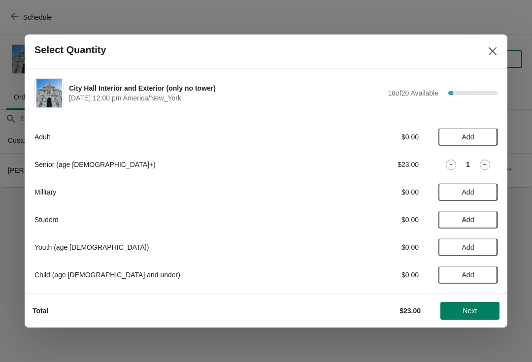 The height and width of the screenshot is (362, 532). I want to click on div: Military, so click(171, 192).